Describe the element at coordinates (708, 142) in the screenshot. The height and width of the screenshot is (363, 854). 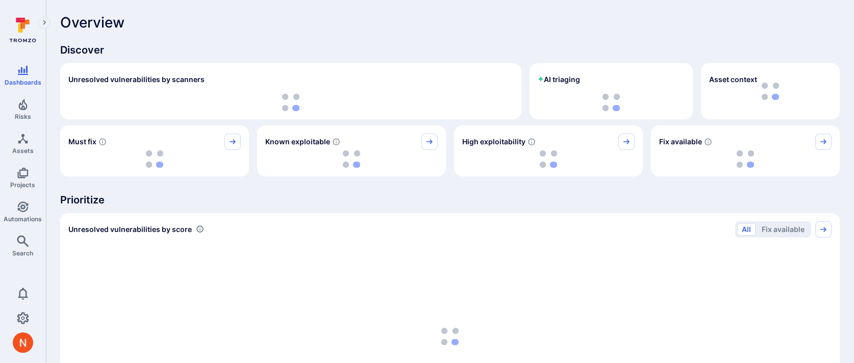
I see `svg: Vulnerabilities with fix available` at that location.